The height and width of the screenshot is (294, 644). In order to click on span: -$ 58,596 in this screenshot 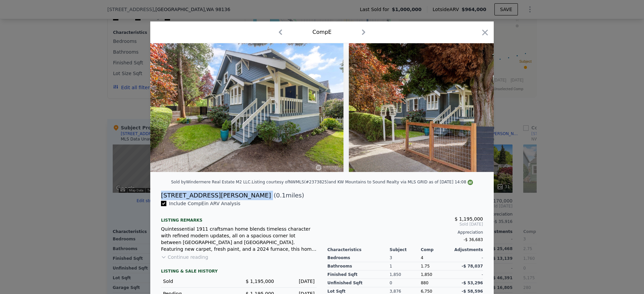, I will do `click(472, 291)`.